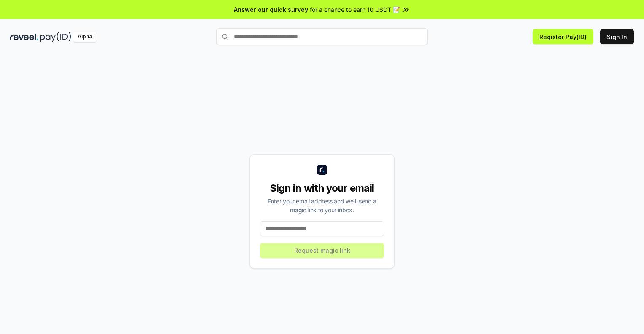 The width and height of the screenshot is (644, 334). I want to click on div: Enter your email address and we’ll send a magic link to your inbox., so click(322, 206).